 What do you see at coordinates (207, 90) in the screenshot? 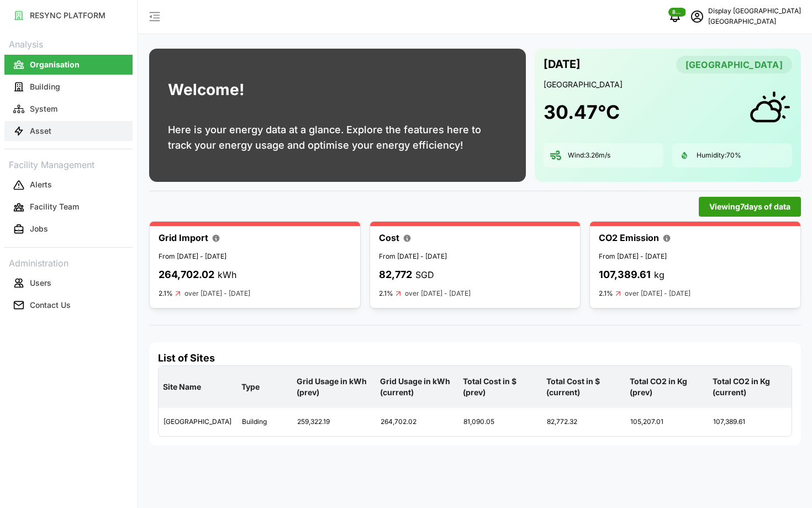
I see `h1: Welcome!` at bounding box center [207, 90].